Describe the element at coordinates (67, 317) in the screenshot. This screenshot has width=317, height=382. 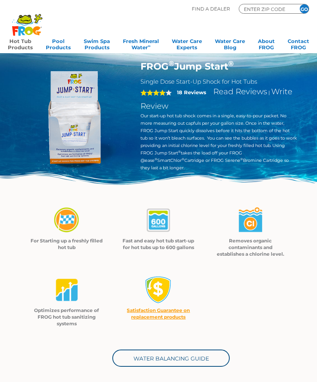
I see `p: Optimizes performance of FROG hot tub sanitizing systems` at that location.